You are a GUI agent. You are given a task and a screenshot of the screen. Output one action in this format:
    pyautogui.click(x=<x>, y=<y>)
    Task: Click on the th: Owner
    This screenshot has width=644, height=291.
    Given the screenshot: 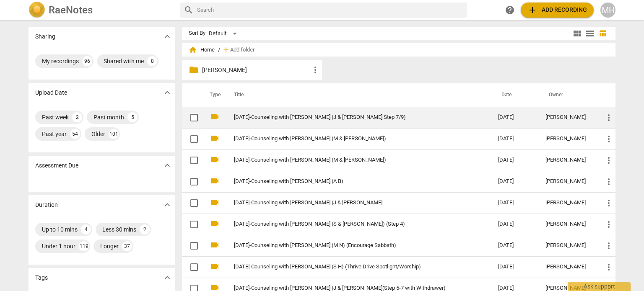 What is the action you would take?
    pyautogui.click(x=568, y=95)
    